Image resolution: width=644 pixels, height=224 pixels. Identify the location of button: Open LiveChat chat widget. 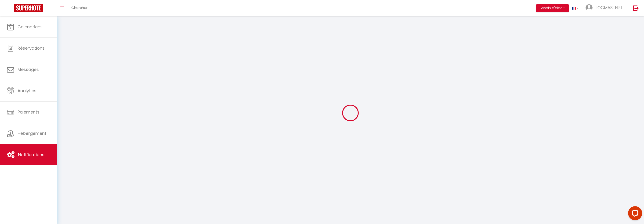
(11, 9).